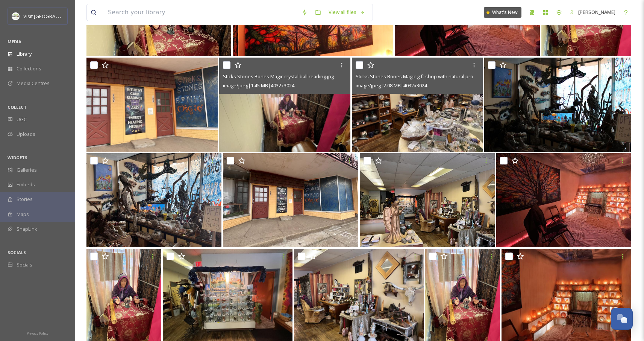 The width and height of the screenshot is (644, 341). I want to click on span: Collections, so click(29, 69).